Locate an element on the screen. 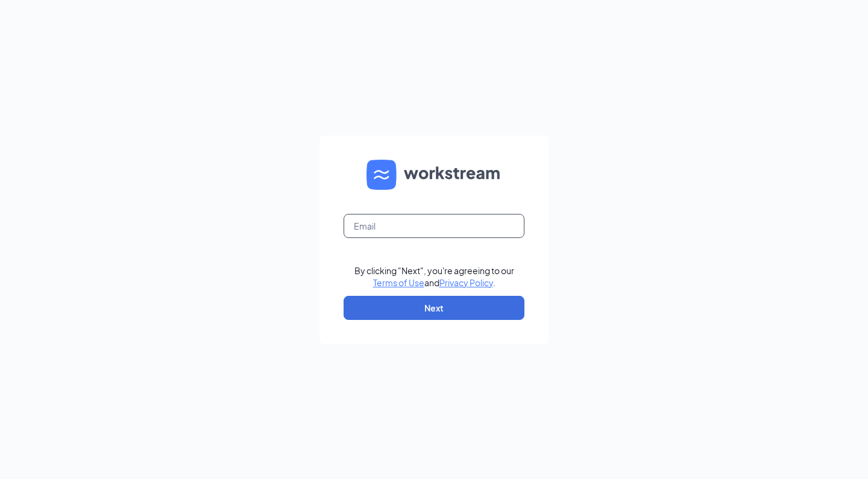 The image size is (868, 479). button: Next is located at coordinates (434, 308).